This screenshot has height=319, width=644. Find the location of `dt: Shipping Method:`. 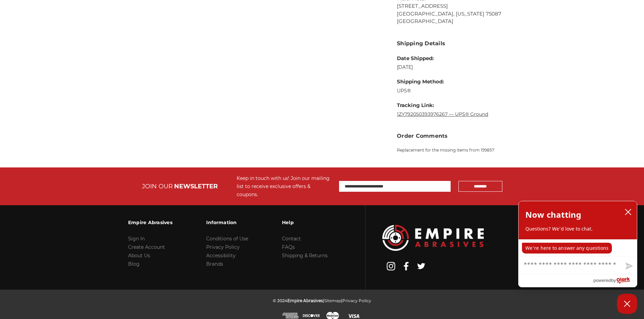

dt: Shipping Method: is located at coordinates (443, 82).